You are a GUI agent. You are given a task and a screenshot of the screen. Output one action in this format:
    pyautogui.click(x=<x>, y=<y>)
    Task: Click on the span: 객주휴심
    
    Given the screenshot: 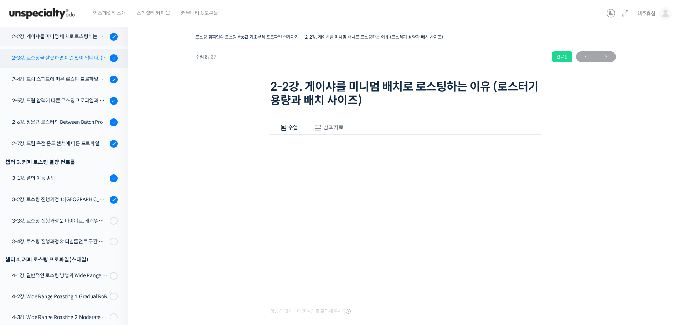 What is the action you would take?
    pyautogui.click(x=646, y=14)
    